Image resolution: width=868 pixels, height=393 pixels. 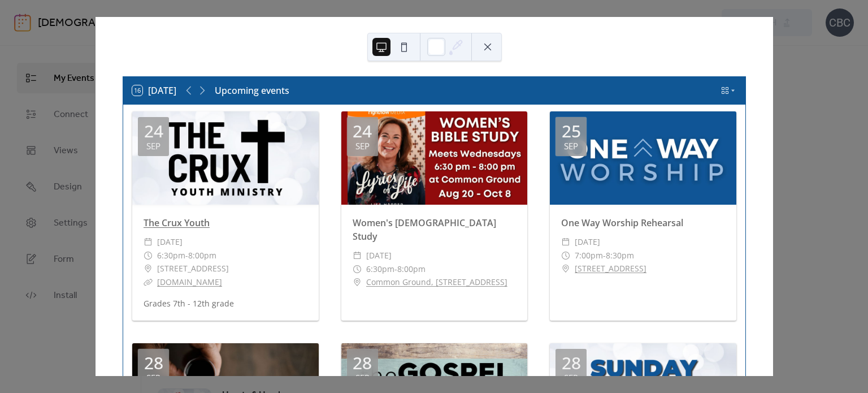 What do you see at coordinates (176, 223) in the screenshot?
I see `a: The Crux Youth` at bounding box center [176, 223].